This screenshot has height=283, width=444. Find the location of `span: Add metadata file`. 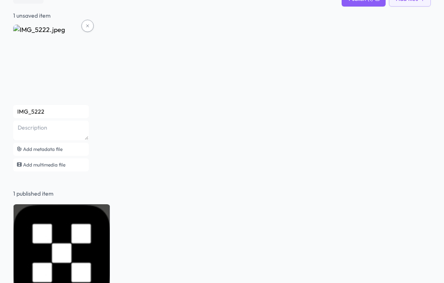

span: Add metadata file is located at coordinates (43, 149).